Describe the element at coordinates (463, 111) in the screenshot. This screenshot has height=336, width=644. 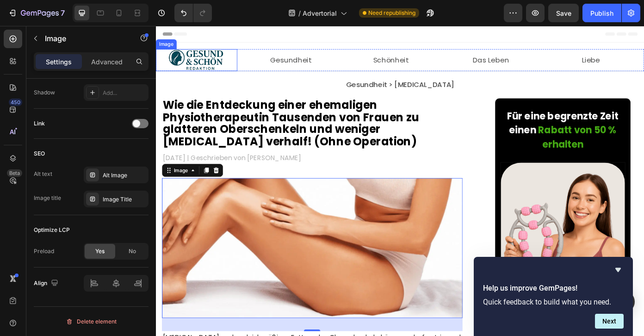
I see `span: Für eine begrenzte Zeit einen` at that location.